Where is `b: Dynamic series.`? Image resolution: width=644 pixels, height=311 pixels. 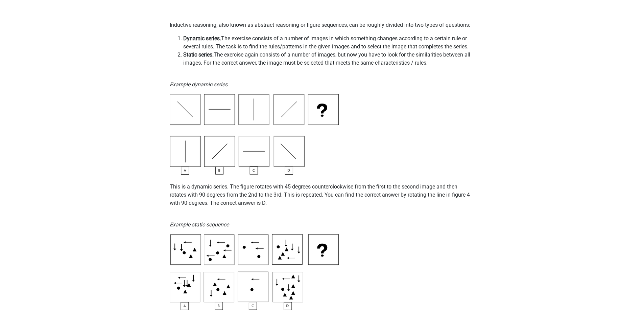 b: Dynamic series. is located at coordinates (202, 38).